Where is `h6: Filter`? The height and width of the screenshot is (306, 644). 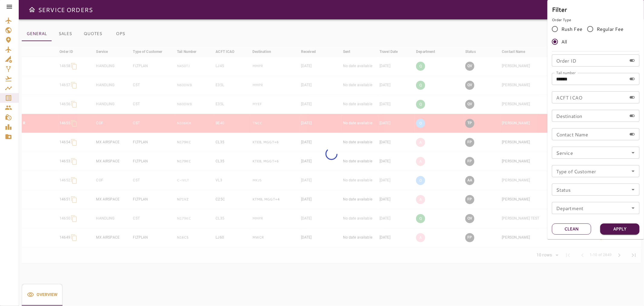 h6: Filter is located at coordinates (596, 10).